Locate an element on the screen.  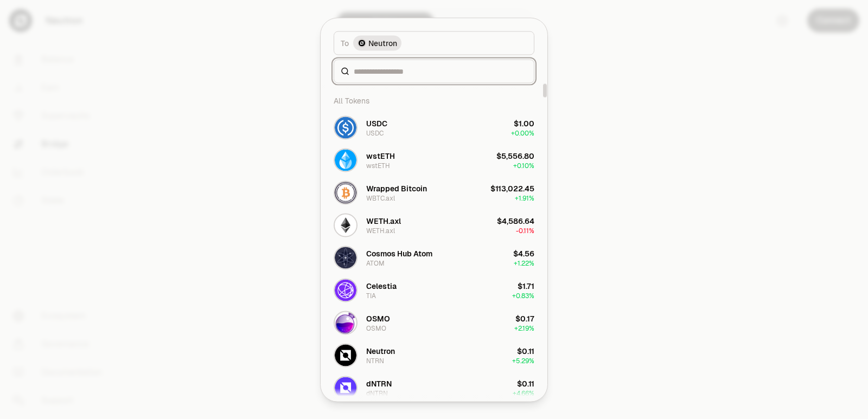
div: Wrapped Bitcoin is located at coordinates (396, 188).